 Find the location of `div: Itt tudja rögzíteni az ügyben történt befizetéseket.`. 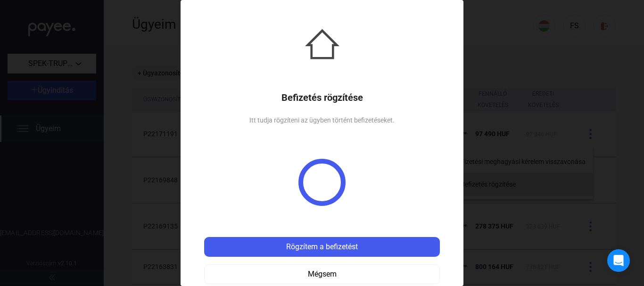

div: Itt tudja rögzíteni az ügyben történt befizetéseket. is located at coordinates (322, 120).